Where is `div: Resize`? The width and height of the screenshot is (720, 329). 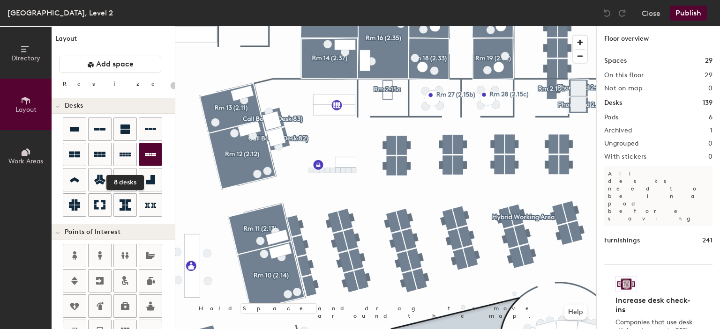 div: Resize is located at coordinates (114, 84).